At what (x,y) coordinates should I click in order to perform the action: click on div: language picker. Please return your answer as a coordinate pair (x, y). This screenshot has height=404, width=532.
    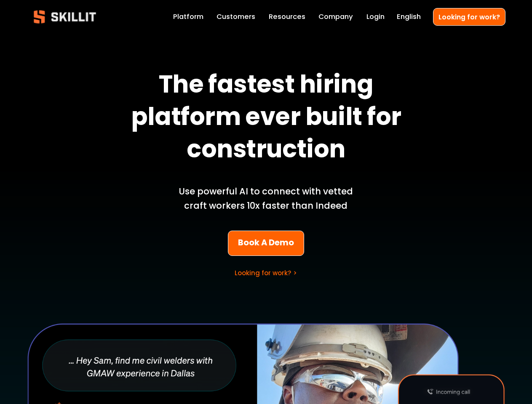
    Looking at the image, I should click on (409, 17).